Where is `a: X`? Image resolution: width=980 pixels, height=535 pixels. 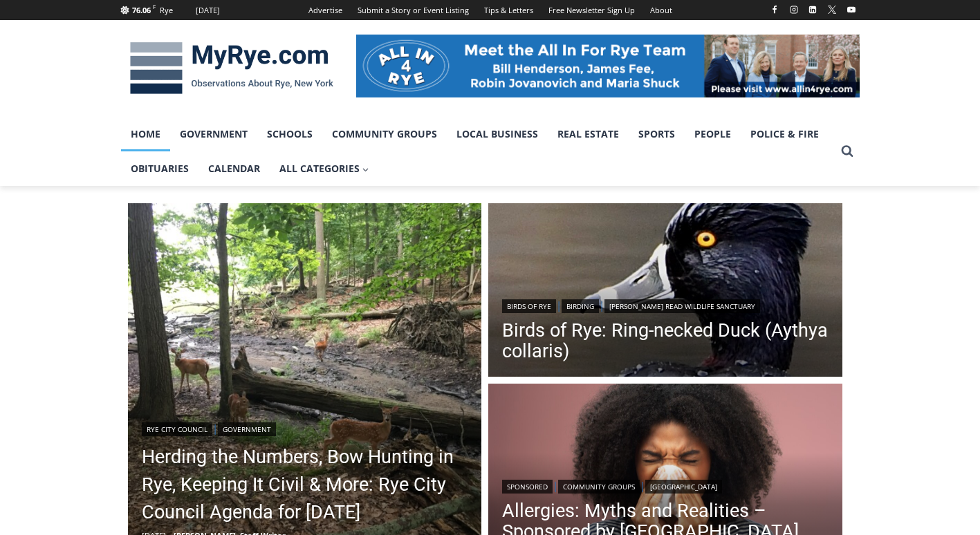
a: X is located at coordinates (832, 10).